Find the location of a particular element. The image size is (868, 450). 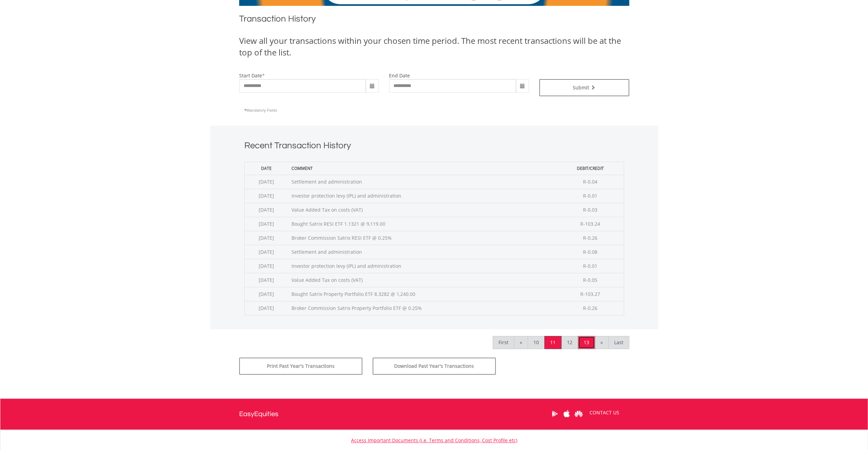

span: R-103.27 is located at coordinates (590, 294).